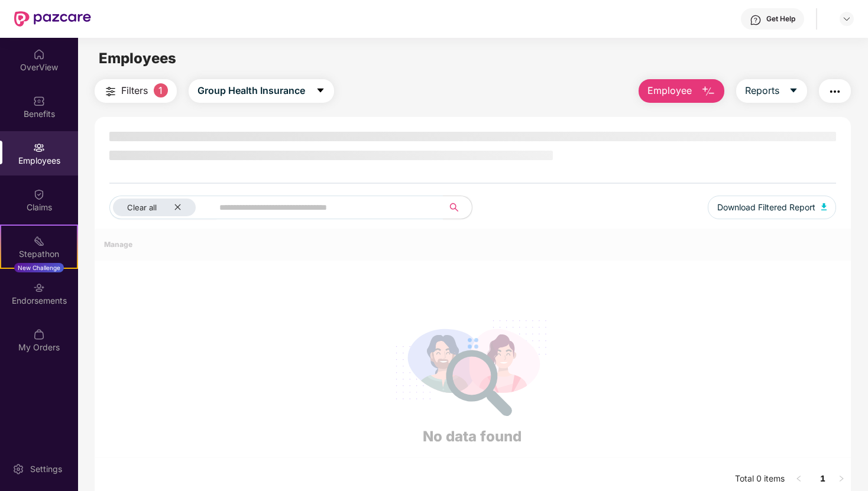 The height and width of the screenshot is (491, 868). What do you see at coordinates (669, 90) in the screenshot?
I see `span: Employee` at bounding box center [669, 90].